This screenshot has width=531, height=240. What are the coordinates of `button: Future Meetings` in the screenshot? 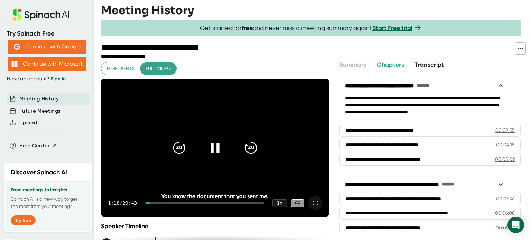 It's located at (40, 111).